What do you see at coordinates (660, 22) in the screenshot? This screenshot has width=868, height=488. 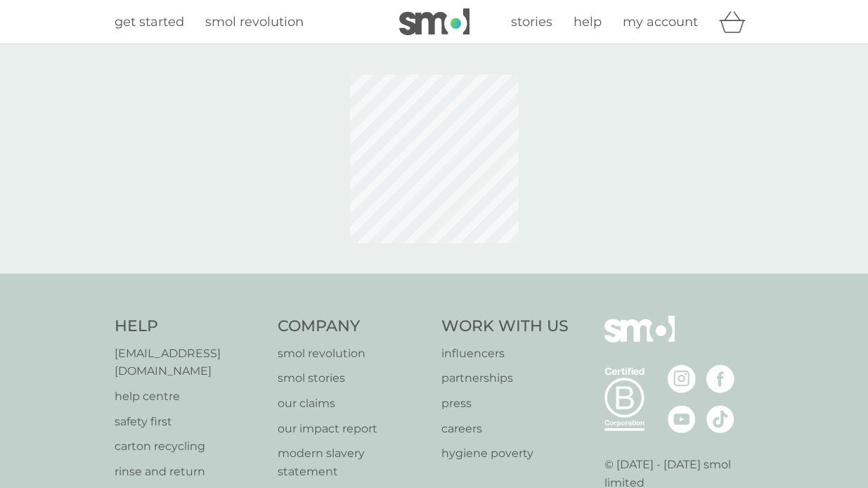 I see `span: my account` at bounding box center [660, 22].